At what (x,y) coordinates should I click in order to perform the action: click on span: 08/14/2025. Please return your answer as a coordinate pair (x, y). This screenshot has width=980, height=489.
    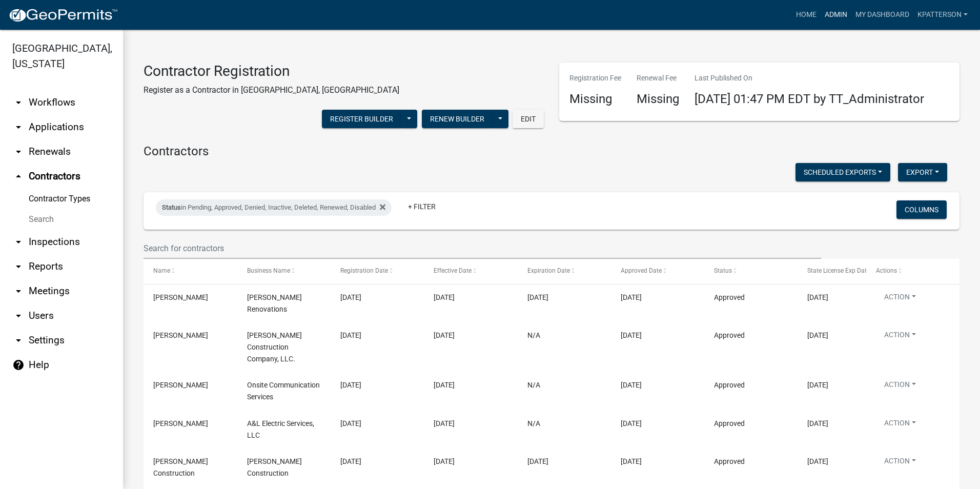
    Looking at the image, I should click on (351, 424).